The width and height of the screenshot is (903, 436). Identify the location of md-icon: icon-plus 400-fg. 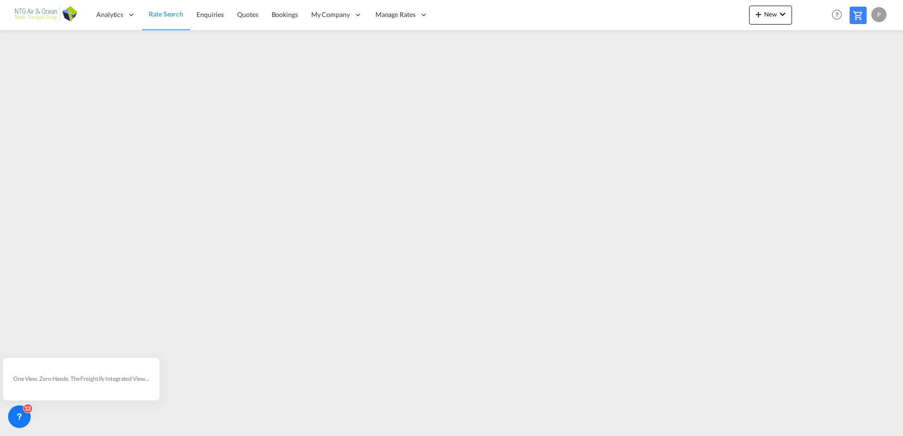
(758, 14).